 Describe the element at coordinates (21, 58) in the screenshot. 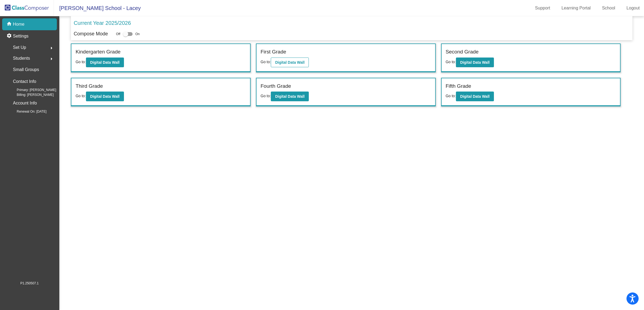

I see `span: Students` at that location.